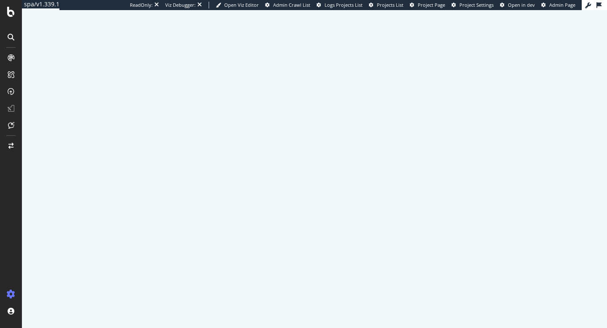  What do you see at coordinates (180, 5) in the screenshot?
I see `div: Viz Debugger:` at bounding box center [180, 5].